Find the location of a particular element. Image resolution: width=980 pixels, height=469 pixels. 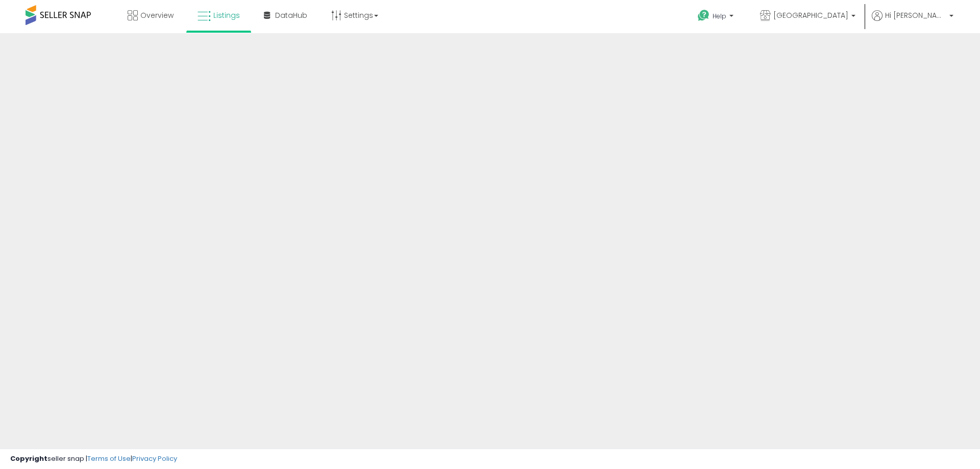

a: Privacy Policy is located at coordinates (154, 459).